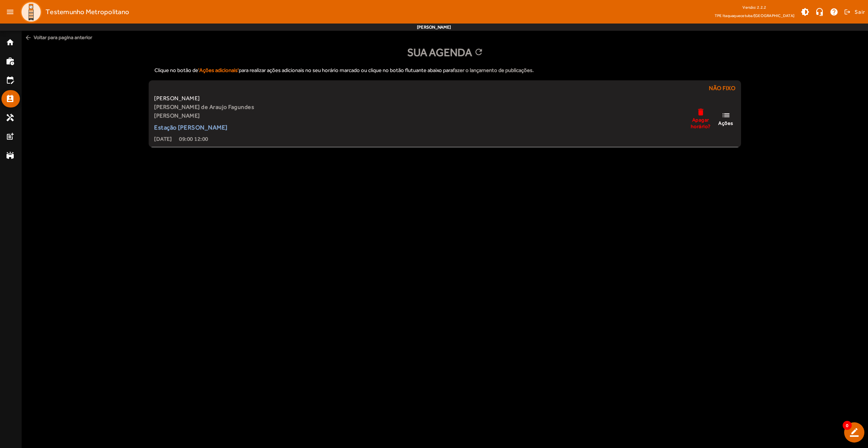 This screenshot has width=868, height=448. Describe the element at coordinates (726, 123) in the screenshot. I see `span: Ações` at that location.